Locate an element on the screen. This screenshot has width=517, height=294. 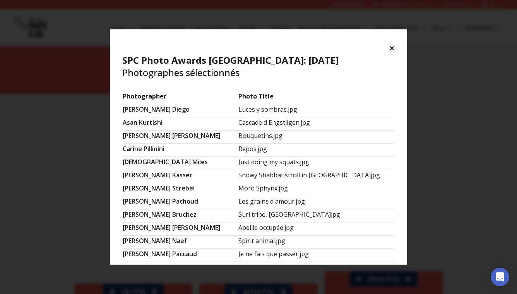
td: Je ne fais que passer.jpg is located at coordinates (316, 256).